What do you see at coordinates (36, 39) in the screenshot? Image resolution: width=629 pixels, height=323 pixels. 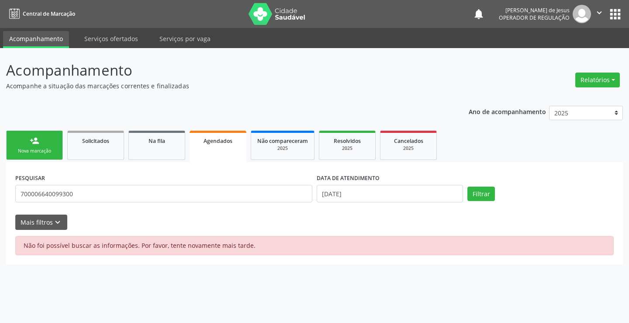 I see `a: Acompanhamento` at bounding box center [36, 39].